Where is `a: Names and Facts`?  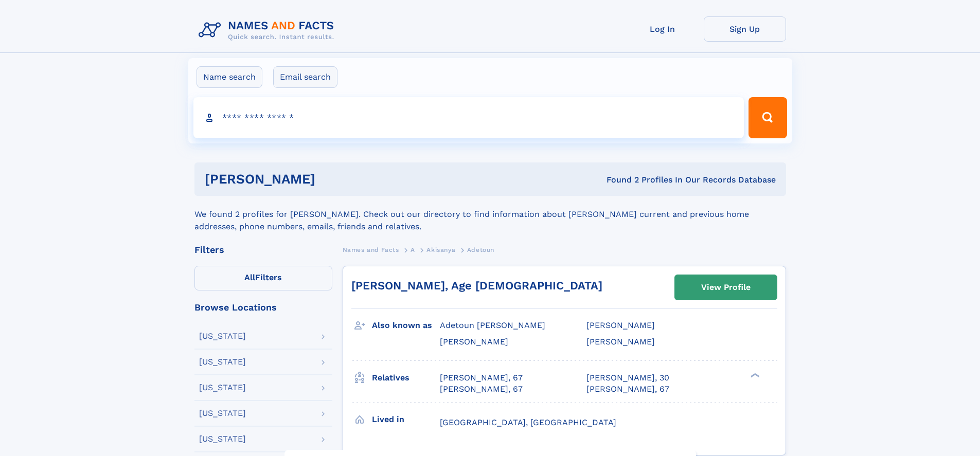
a: Names and Facts is located at coordinates (371, 250).